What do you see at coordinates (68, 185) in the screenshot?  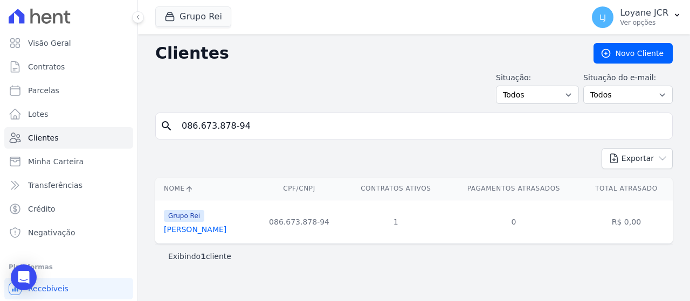 I see `a: Transferências` at bounding box center [68, 185].